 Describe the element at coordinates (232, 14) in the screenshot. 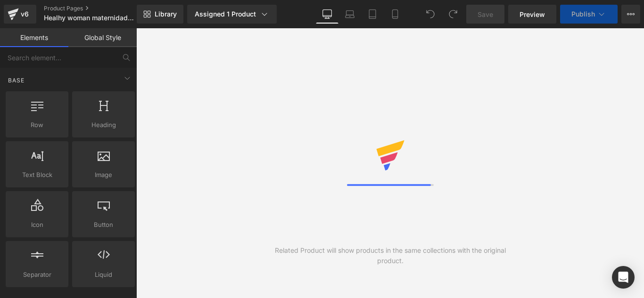

I see `div: Assigned 1 Product` at that location.